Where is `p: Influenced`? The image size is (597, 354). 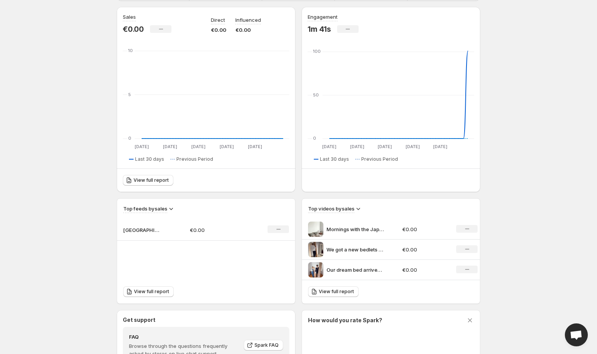 p: Influenced is located at coordinates (248, 20).